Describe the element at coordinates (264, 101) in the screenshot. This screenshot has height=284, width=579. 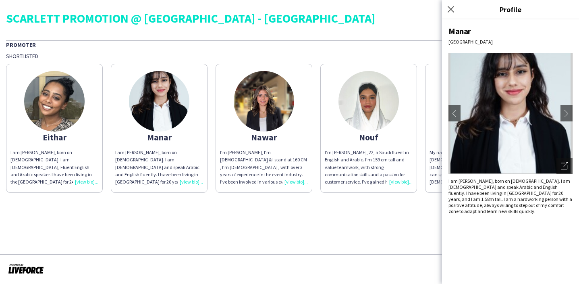
I see `img: thumb-5fe4c9c4-c4ea-4142-82bd-73c40865bd87.jpg` at that location.